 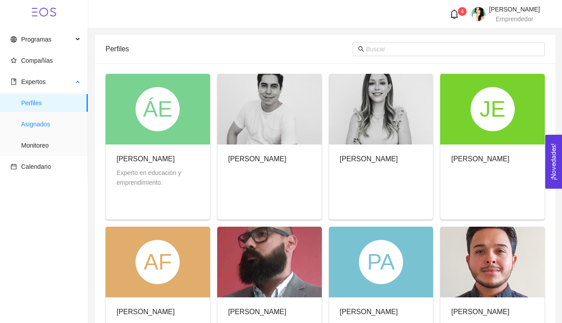 What do you see at coordinates (381, 262) in the screenshot?
I see `div: PA` at bounding box center [381, 262].